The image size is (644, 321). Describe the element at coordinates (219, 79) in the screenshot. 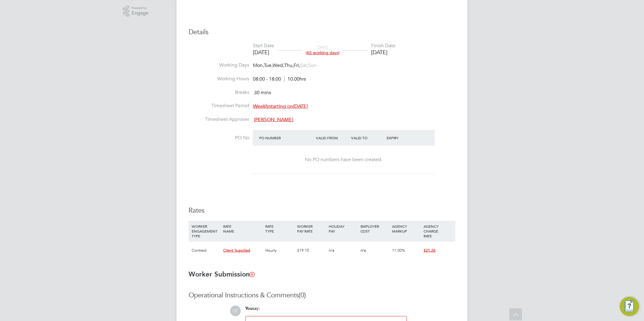

I see `label: Working Hours` at that location.